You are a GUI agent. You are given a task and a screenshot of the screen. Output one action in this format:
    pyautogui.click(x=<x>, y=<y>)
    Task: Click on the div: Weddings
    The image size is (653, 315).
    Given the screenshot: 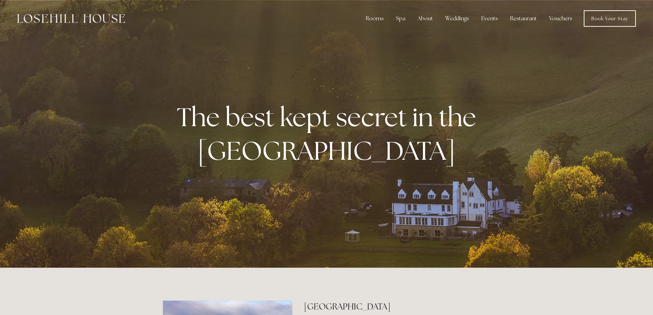 What is the action you would take?
    pyautogui.click(x=457, y=19)
    